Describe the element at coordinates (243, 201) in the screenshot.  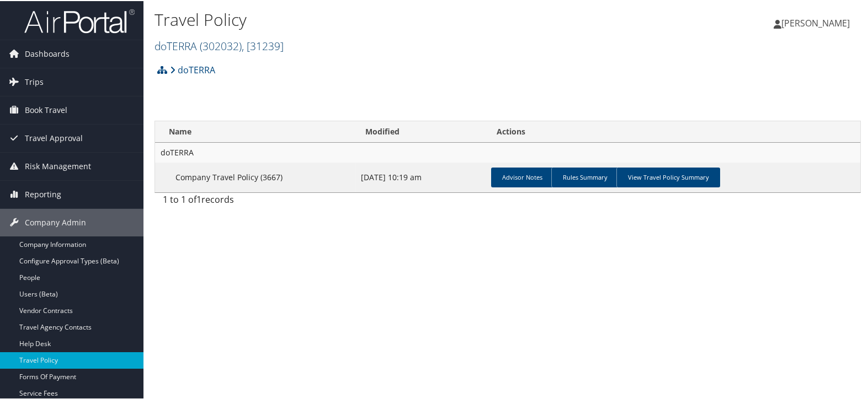
I see `div: 1 to 1 of records` at that location.